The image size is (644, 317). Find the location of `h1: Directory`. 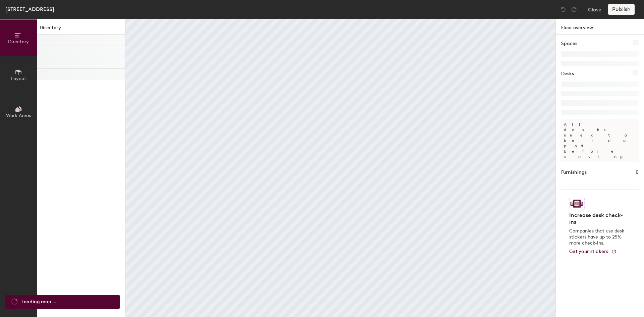

h1: Directory is located at coordinates (81, 29).